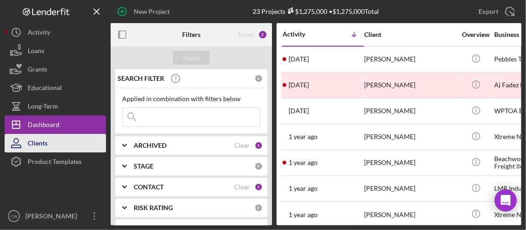 The width and height of the screenshot is (526, 230). I want to click on div: $1,275,000, so click(307, 11).